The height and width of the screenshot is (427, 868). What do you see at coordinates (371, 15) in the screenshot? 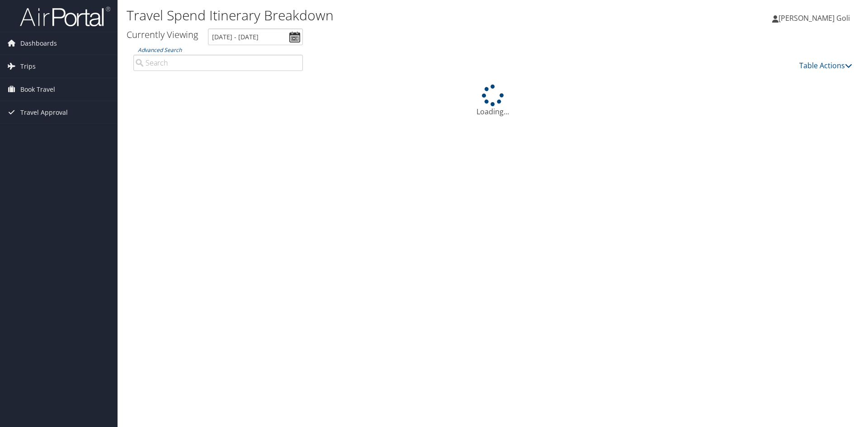
I see `h1: Travel Spend Itinerary Breakdown` at bounding box center [371, 15].